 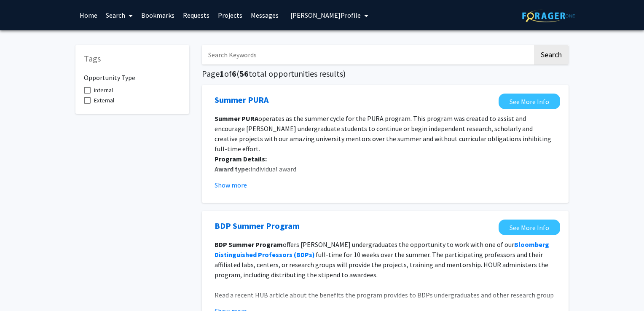 What do you see at coordinates (119, 15) in the screenshot?
I see `a: Search` at bounding box center [119, 15].